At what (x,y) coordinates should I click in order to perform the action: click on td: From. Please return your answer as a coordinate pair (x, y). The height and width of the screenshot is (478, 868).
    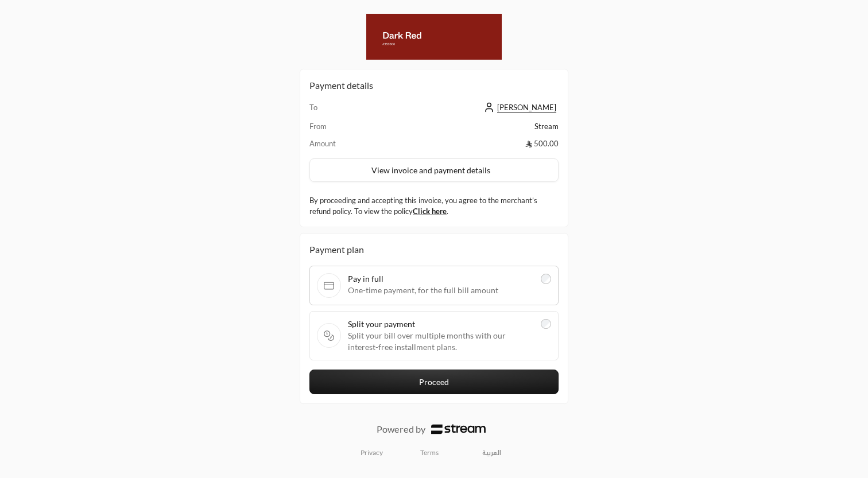
    Looking at the image, I should click on (341, 129).